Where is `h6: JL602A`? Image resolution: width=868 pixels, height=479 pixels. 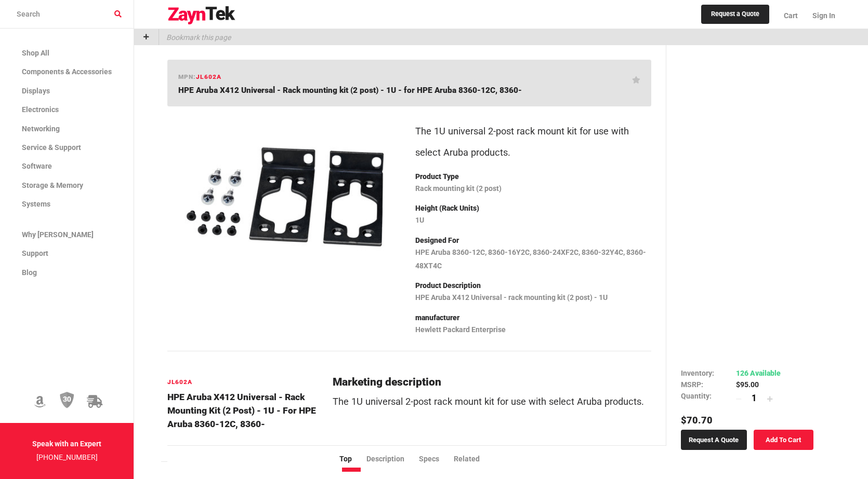 h6: JL602A is located at coordinates (243, 382).